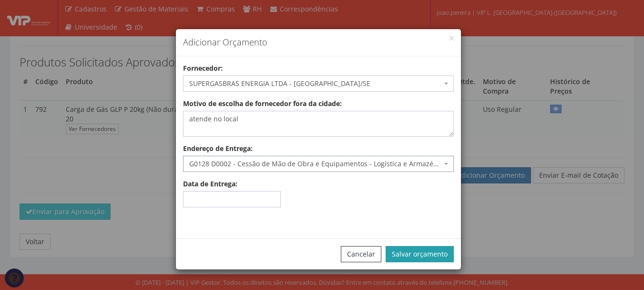  I want to click on button: Salvar orçamento, so click(420, 254).